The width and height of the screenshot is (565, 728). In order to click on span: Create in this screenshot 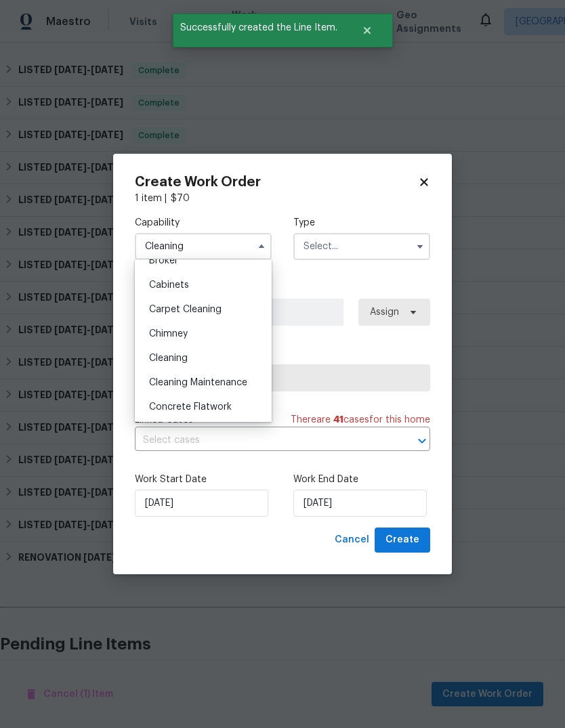, I will do `click(402, 540)`.